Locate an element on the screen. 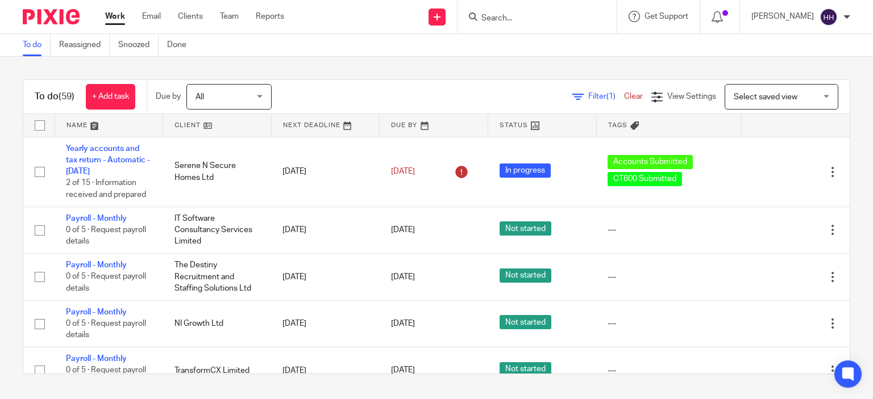 The image size is (873, 399). span: Tags is located at coordinates (618, 125).